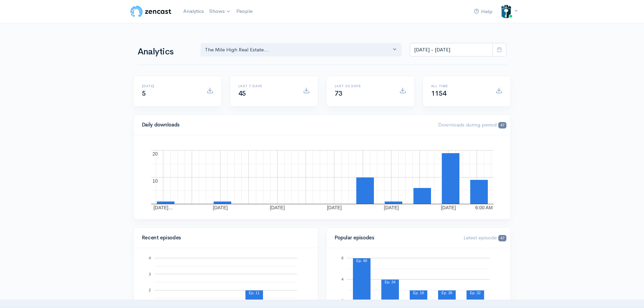 This screenshot has height=308, width=644. What do you see at coordinates (165, 52) in the screenshot?
I see `h1: Analytics` at bounding box center [165, 52].